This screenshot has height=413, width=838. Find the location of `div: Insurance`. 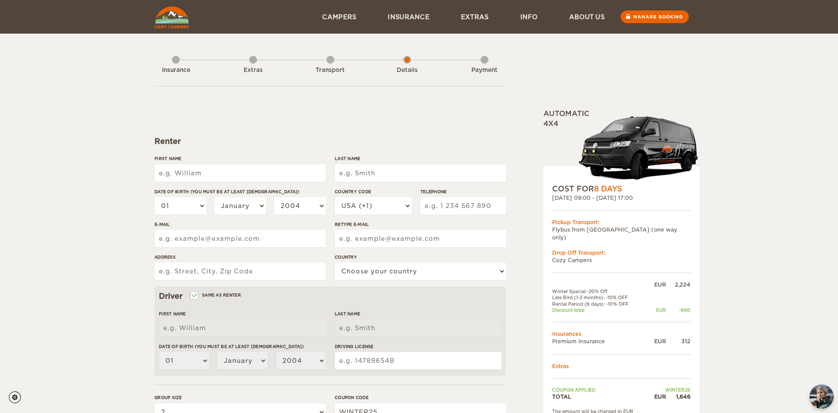

div: Insurance is located at coordinates (176, 70).